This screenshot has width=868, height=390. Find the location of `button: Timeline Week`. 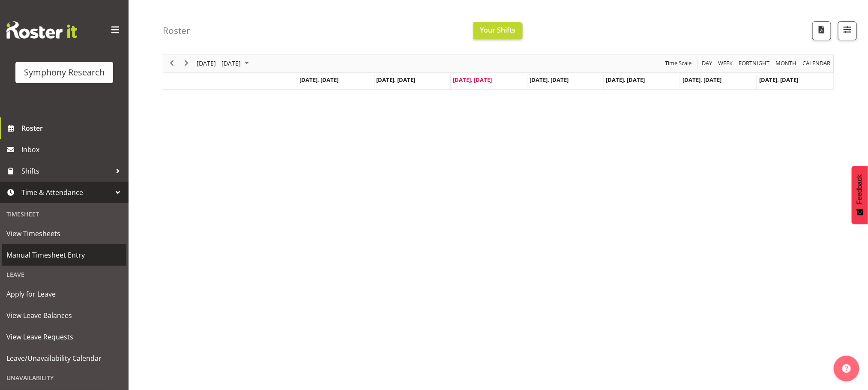

button: Timeline Week is located at coordinates (725, 63).